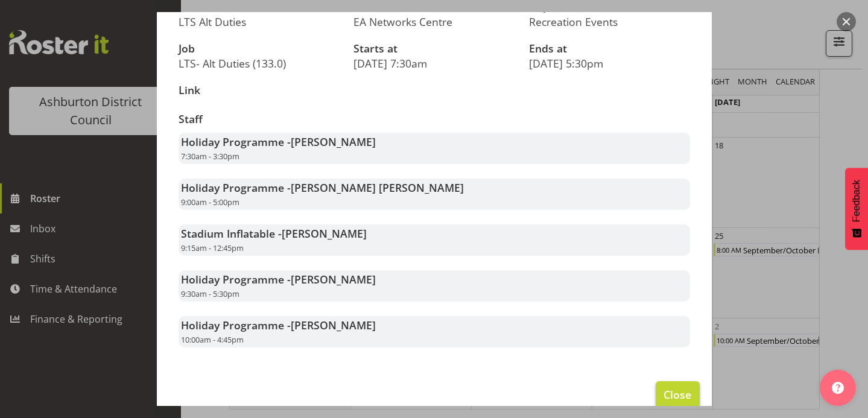  What do you see at coordinates (857, 209) in the screenshot?
I see `button: Feedback - Show survey` at bounding box center [857, 209].